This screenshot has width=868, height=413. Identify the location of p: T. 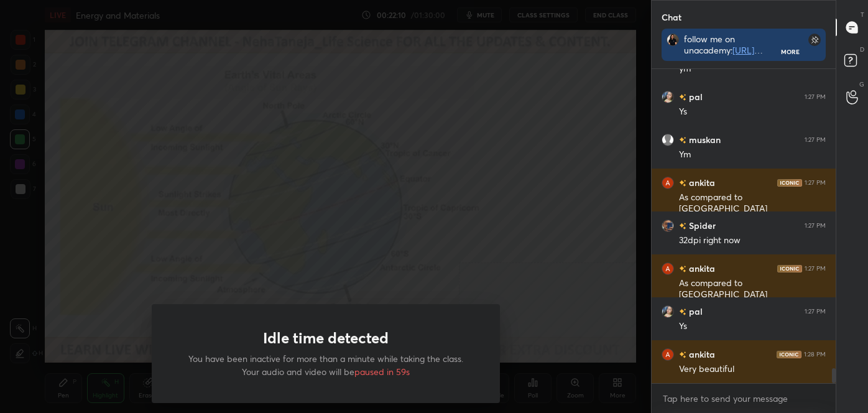
(862, 14).